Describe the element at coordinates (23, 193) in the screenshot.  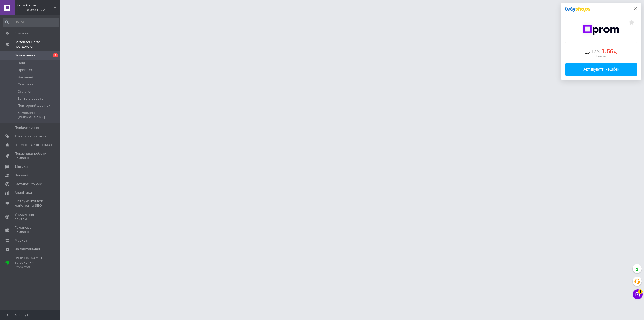
I see `span: Аналітика` at that location.